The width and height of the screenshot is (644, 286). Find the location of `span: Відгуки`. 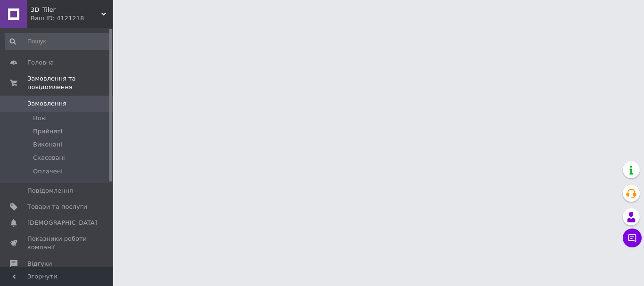

span: Відгуки is located at coordinates (39, 264).